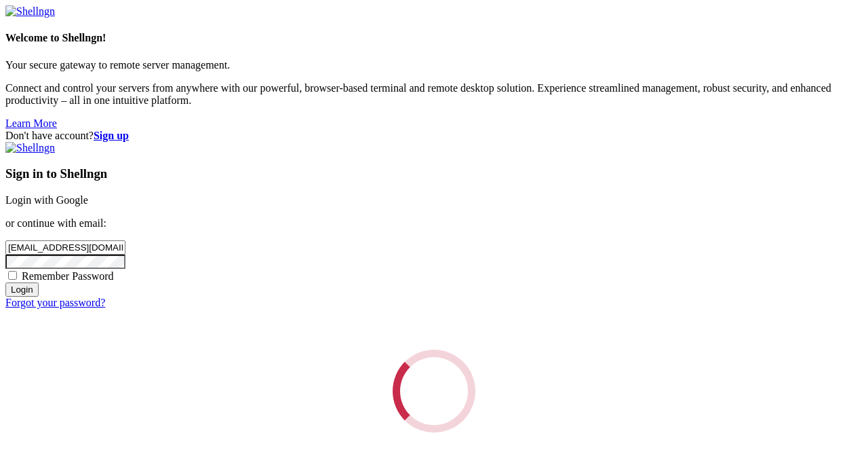 Image resolution: width=868 pixels, height=457 pixels. Describe the element at coordinates (111, 135) in the screenshot. I see `a: Sign up` at that location.